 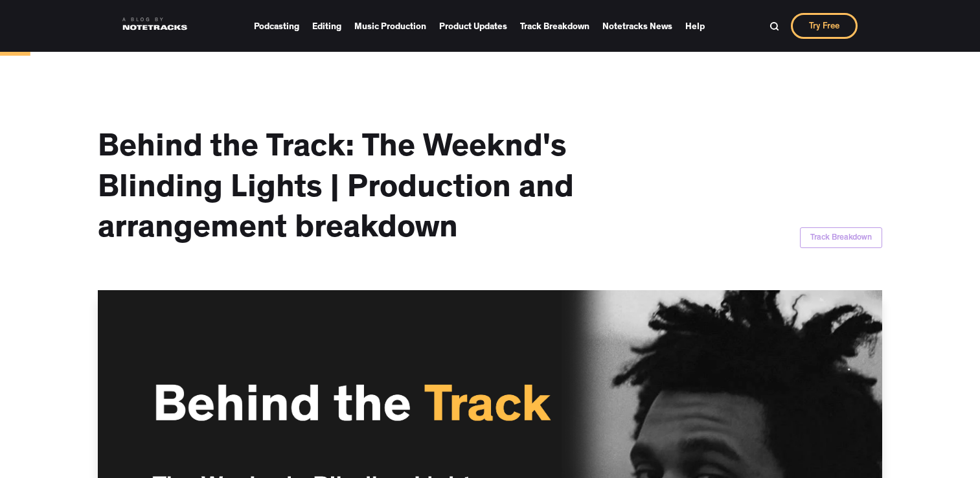 I want to click on a: Product Updates, so click(x=473, y=26).